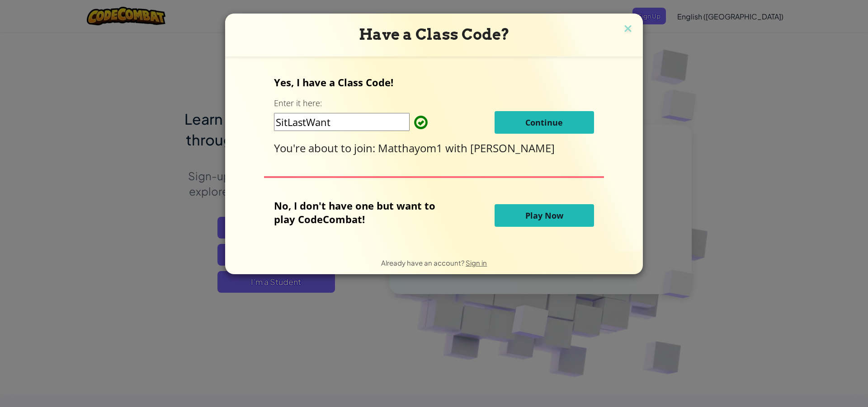 The height and width of the screenshot is (407, 868). What do you see at coordinates (423, 262) in the screenshot?
I see `span: Already have an account?` at bounding box center [423, 262].